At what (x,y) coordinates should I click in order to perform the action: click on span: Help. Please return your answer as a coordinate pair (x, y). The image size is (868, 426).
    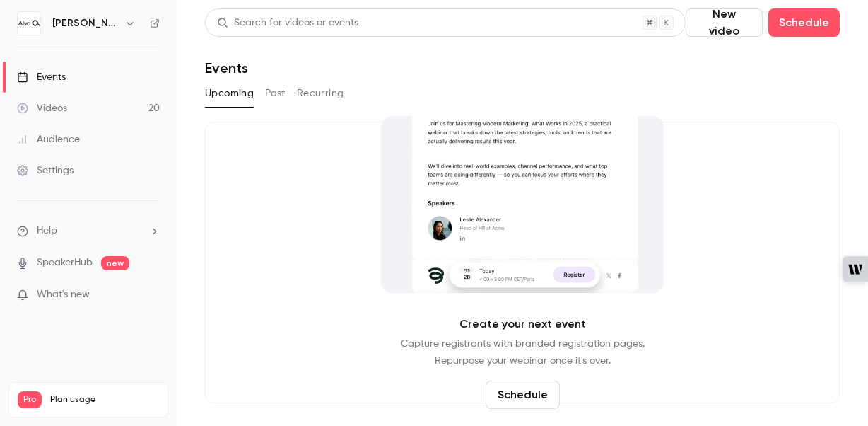
    Looking at the image, I should click on (47, 231).